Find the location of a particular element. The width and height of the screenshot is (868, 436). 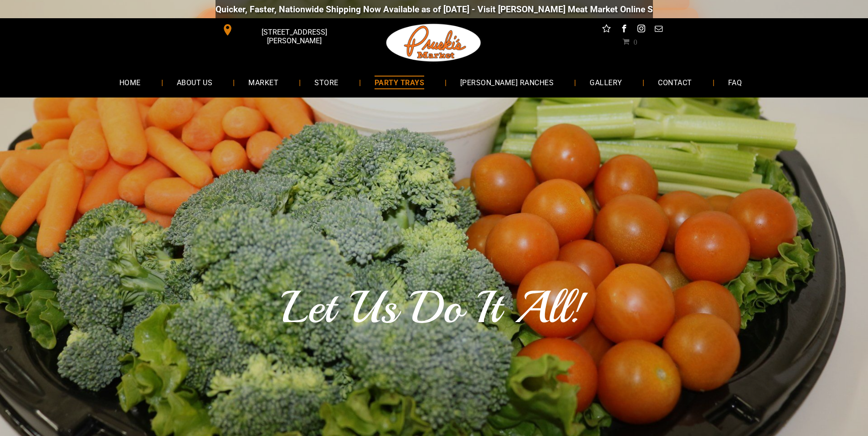

a: CONTACT is located at coordinates (675, 82).